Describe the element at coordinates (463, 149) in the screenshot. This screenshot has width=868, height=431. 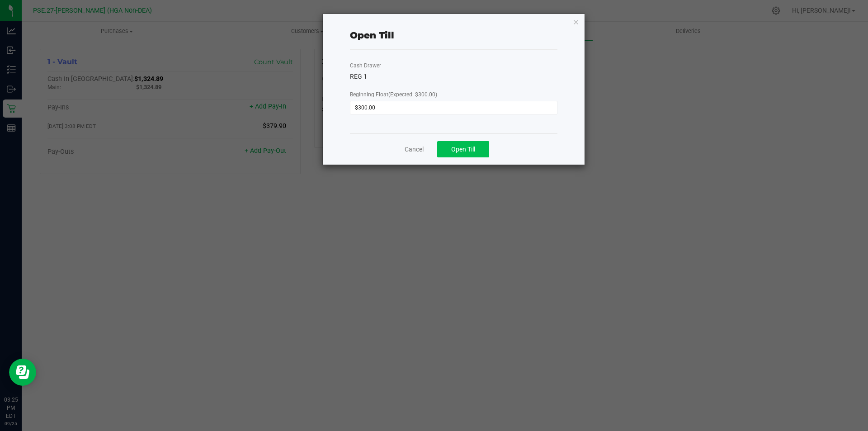
I see `button: Open Till` at that location.